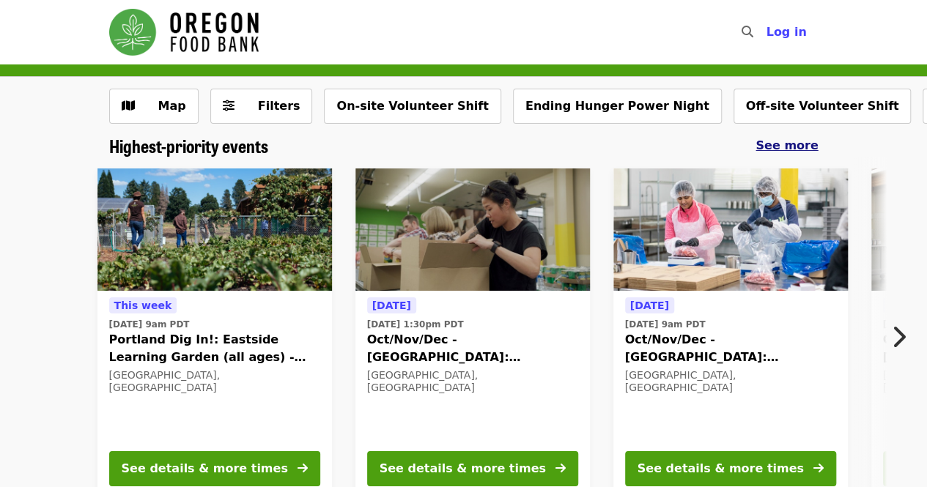 The height and width of the screenshot is (487, 927). What do you see at coordinates (473, 230) in the screenshot?
I see `img: Oct/Nov/Dec - Portland: Repack/Sort (age 8+) organized by Oregon Food Bank` at bounding box center [473, 230].